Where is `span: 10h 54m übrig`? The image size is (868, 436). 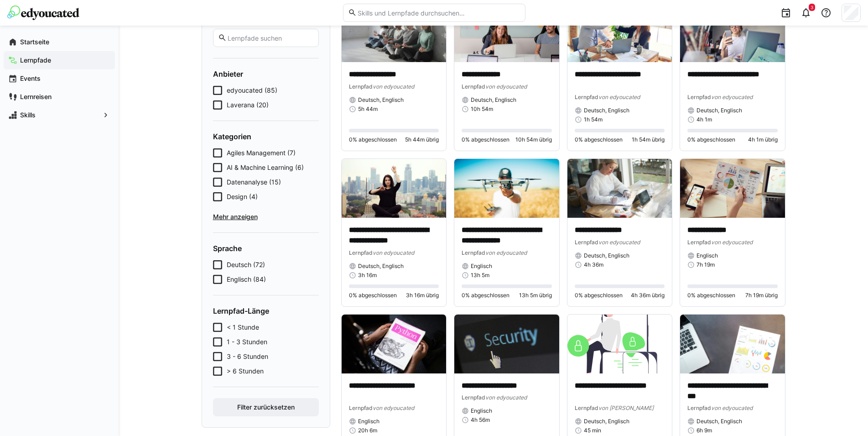
span: 10h 54m übrig is located at coordinates (534, 140).